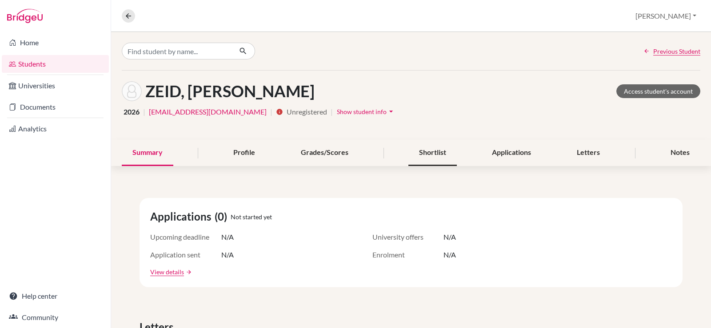  I want to click on div: Summary, so click(147, 153).